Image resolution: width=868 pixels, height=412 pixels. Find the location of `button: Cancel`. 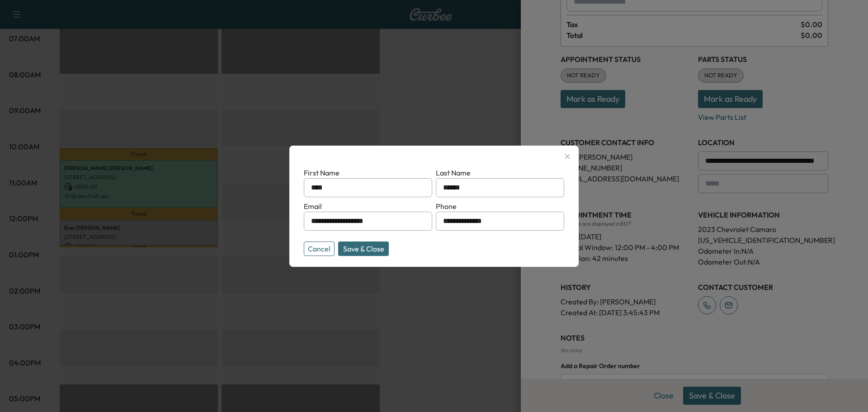

button: Cancel is located at coordinates (320, 249).